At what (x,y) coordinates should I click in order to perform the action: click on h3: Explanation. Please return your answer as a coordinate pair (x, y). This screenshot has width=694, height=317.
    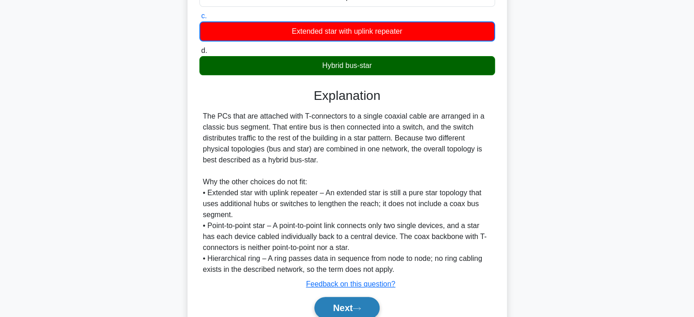
    Looking at the image, I should click on (347, 96).